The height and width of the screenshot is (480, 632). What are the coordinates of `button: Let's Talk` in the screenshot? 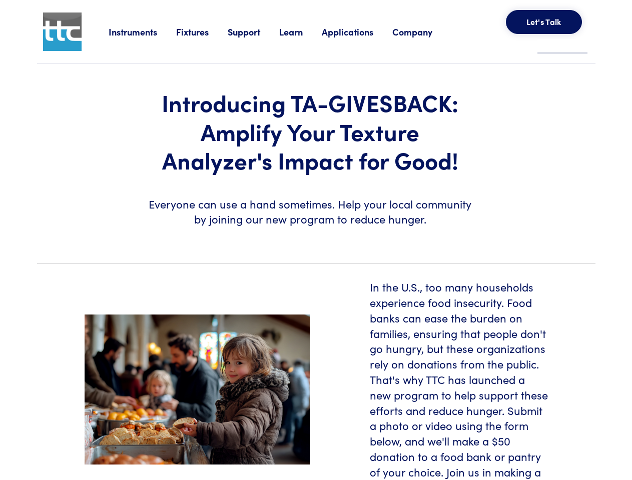 It's located at (544, 22).